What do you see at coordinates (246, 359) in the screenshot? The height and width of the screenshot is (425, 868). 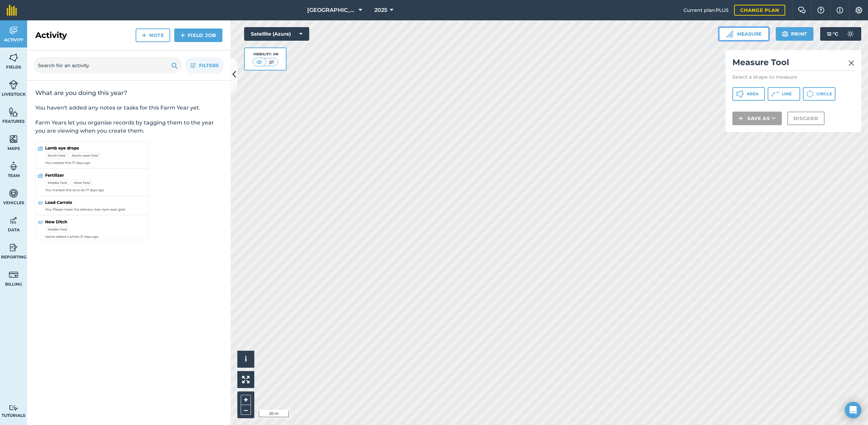 I see `span: i` at bounding box center [246, 359].